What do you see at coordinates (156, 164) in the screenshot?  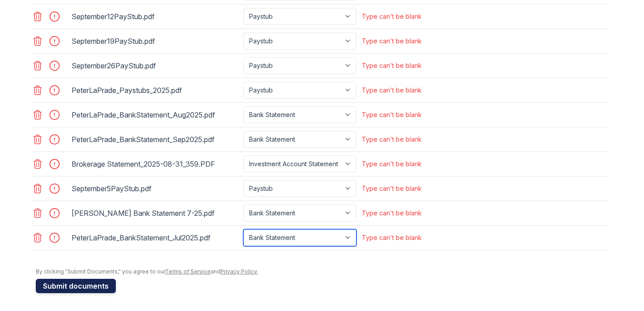 I see `div: Brokerage Statement_2025-08-31_359.PDF` at bounding box center [156, 164].